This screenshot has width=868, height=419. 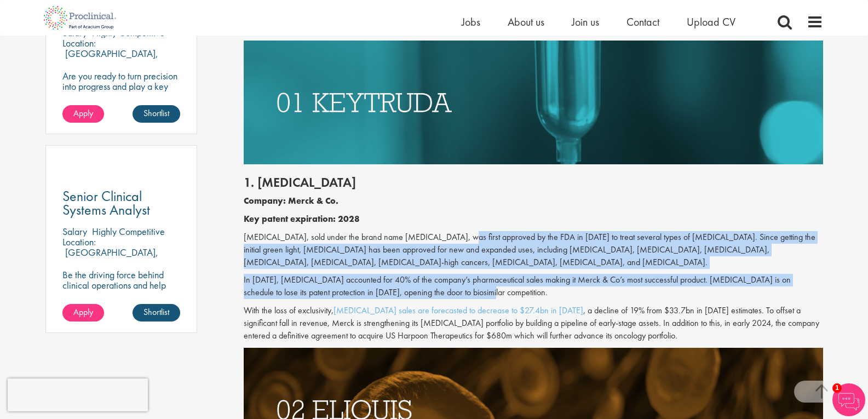 What do you see at coordinates (586, 22) in the screenshot?
I see `span: Join us` at bounding box center [586, 22].